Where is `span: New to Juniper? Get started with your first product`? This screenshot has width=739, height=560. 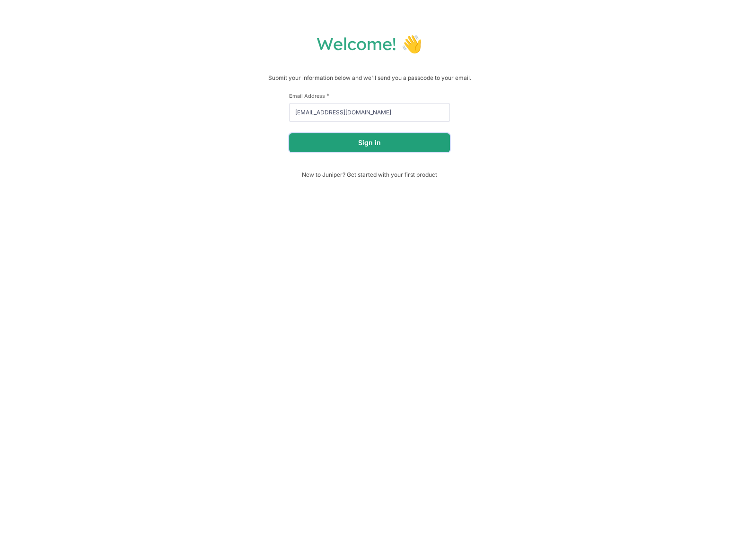 span: New to Juniper? Get started with your first product is located at coordinates (370, 175).